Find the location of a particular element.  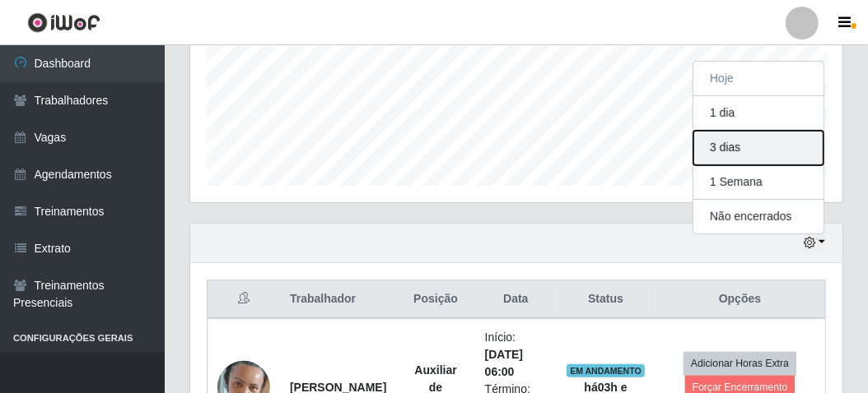

button: Hoje is located at coordinates (758, 79).